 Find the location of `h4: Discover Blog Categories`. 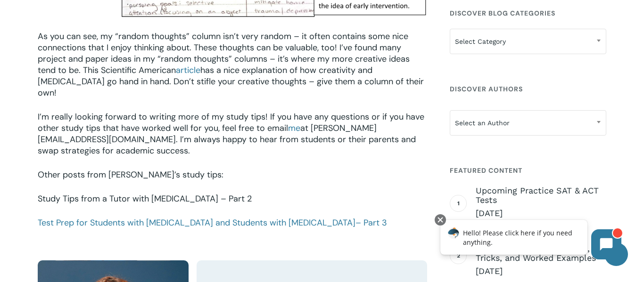

h4: Discover Blog Categories is located at coordinates (528, 13).